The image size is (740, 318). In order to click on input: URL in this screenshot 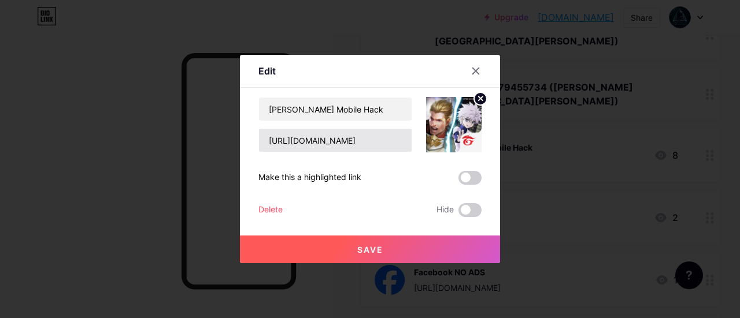, I will do `click(335, 140)`.